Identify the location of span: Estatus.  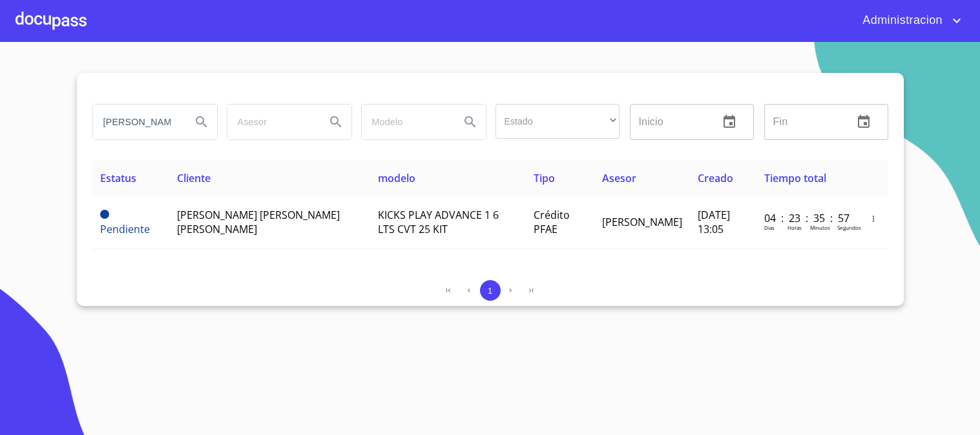
(118, 178).